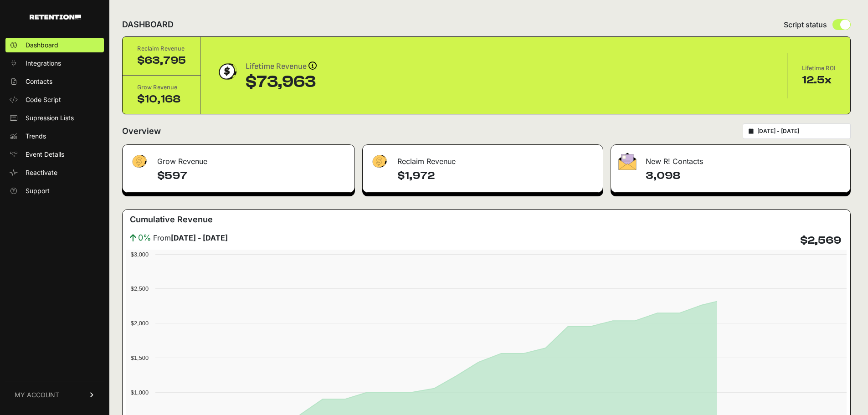 Image resolution: width=868 pixels, height=415 pixels. I want to click on span: Script status, so click(805, 25).